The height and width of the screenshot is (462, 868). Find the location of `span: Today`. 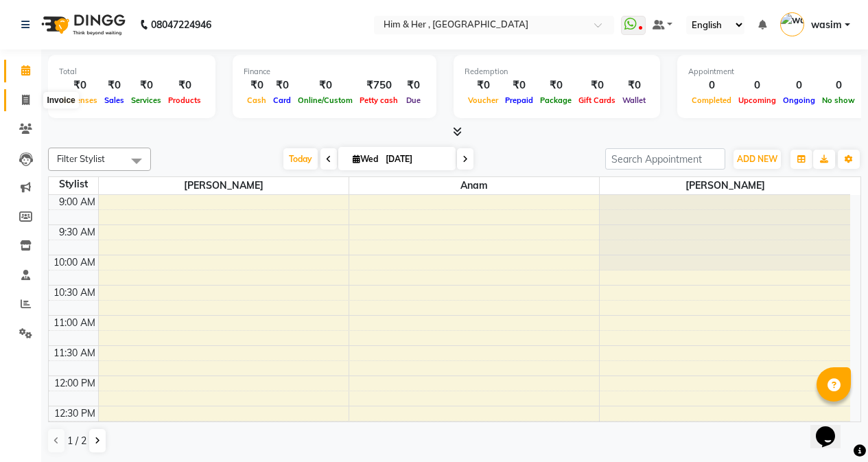

span: Today is located at coordinates (301, 159).